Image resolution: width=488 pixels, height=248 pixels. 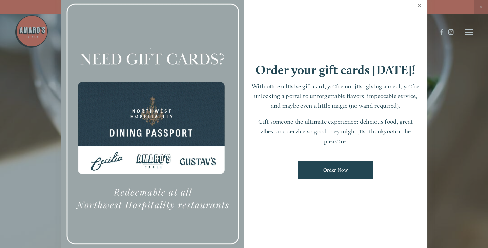 What do you see at coordinates (388, 131) in the screenshot?
I see `em: you` at bounding box center [388, 131].